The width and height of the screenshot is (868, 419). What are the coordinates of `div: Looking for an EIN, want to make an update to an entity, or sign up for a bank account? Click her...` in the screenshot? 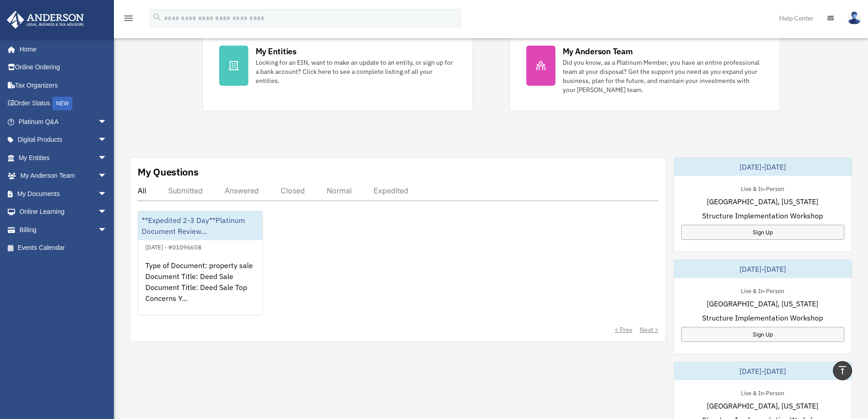 It's located at (356, 72).